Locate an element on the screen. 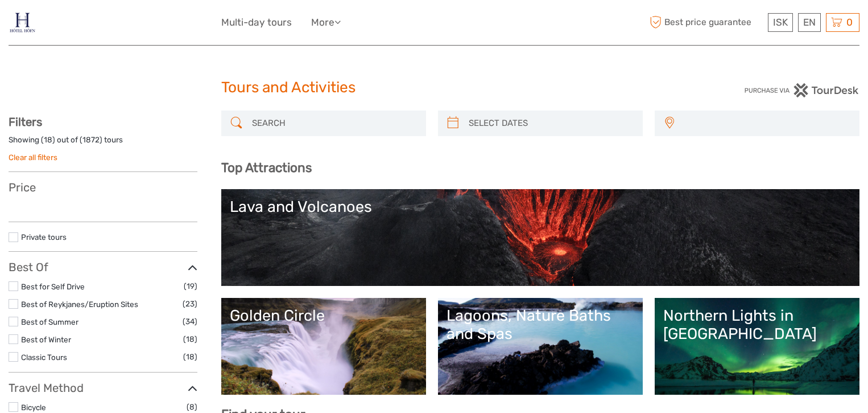 This screenshot has height=413, width=868. span: (34) is located at coordinates (190, 321).